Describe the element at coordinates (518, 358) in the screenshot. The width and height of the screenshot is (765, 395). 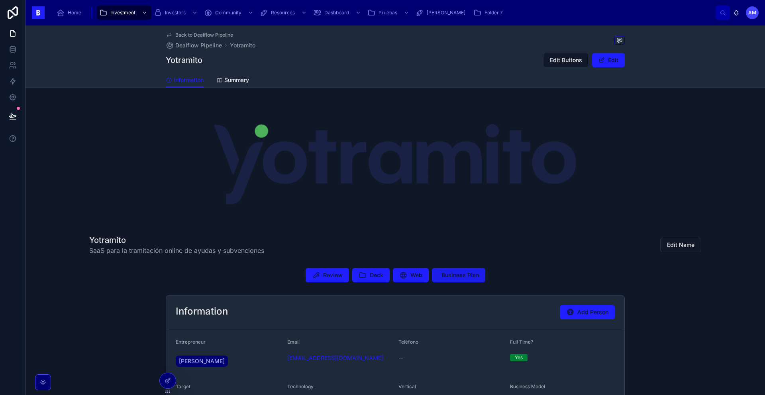
I see `div: Yes` at that location.